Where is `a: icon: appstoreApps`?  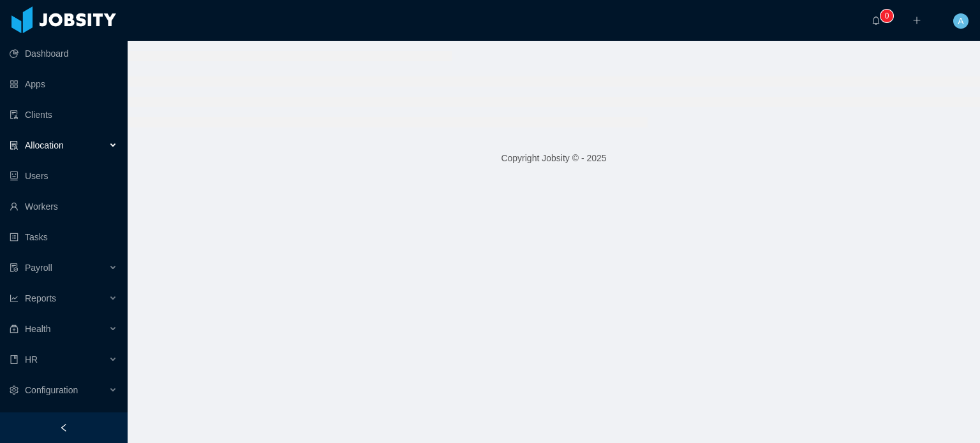
a: icon: appstoreApps is located at coordinates (64, 84).